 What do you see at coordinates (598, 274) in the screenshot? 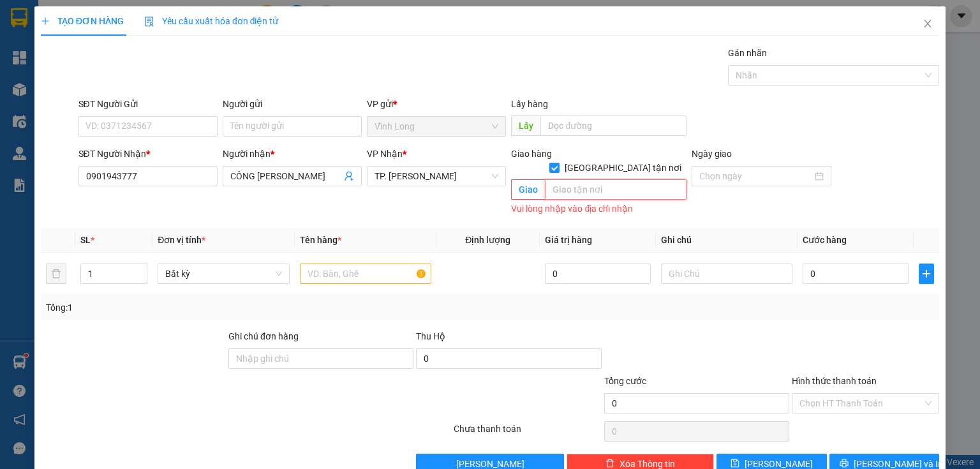
I see `input: 0` at bounding box center [598, 274].